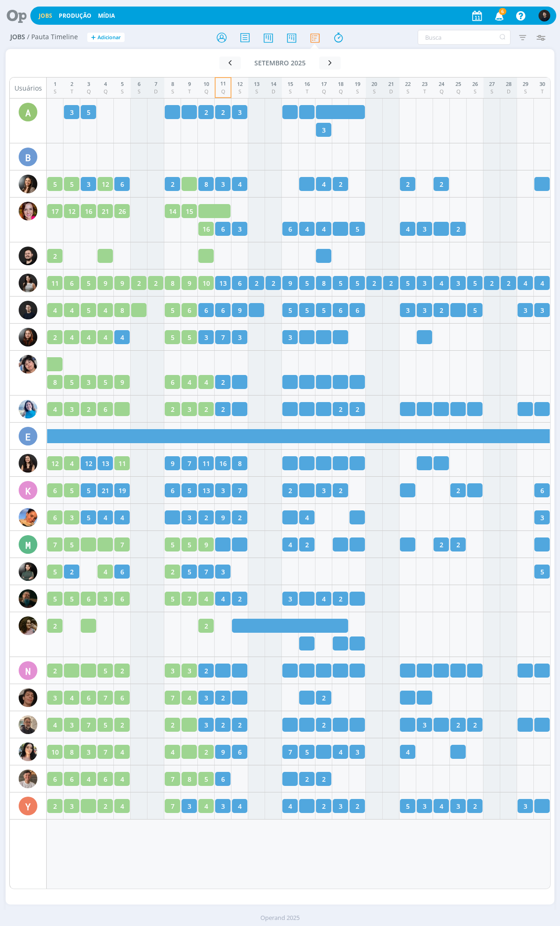 This screenshot has height=926, width=560. I want to click on span: 8, so click(206, 184).